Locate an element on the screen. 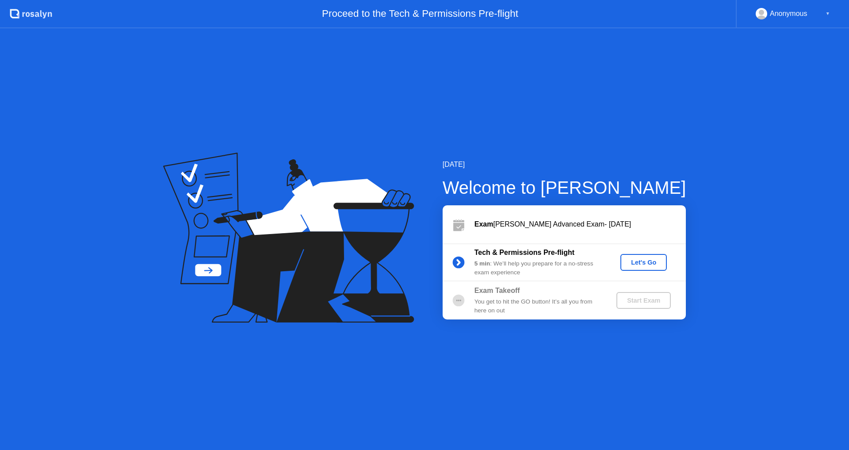  b: Tech & Permissions Pre-flight is located at coordinates (525, 252).